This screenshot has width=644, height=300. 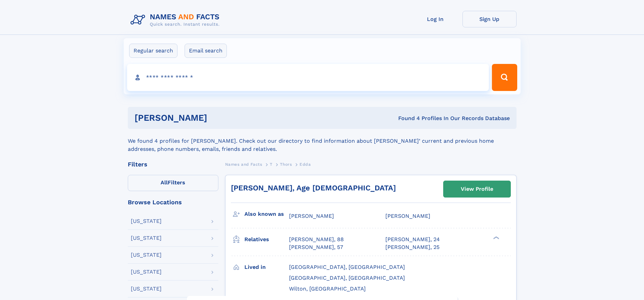 What do you see at coordinates (286, 164) in the screenshot?
I see `a: Thors` at bounding box center [286, 164].